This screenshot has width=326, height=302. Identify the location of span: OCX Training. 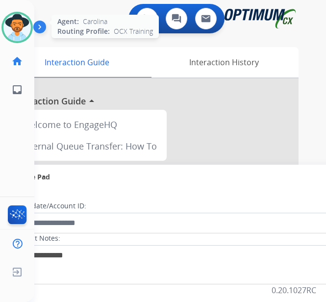
(134, 31).